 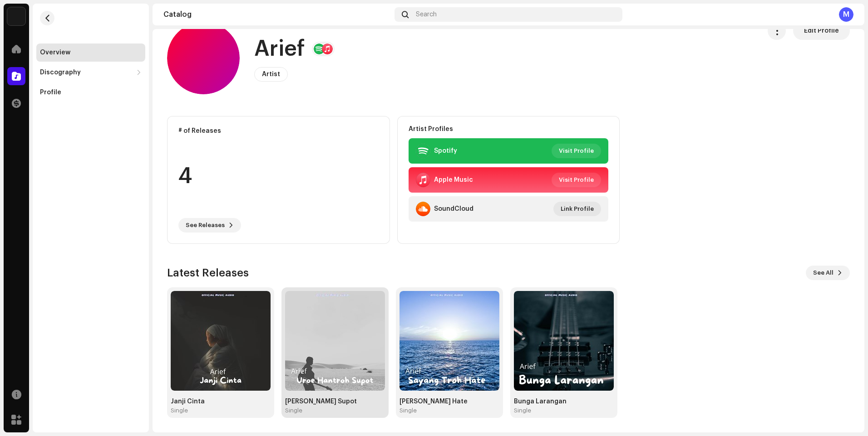 I want to click on h1: Arief, so click(x=279, y=49).